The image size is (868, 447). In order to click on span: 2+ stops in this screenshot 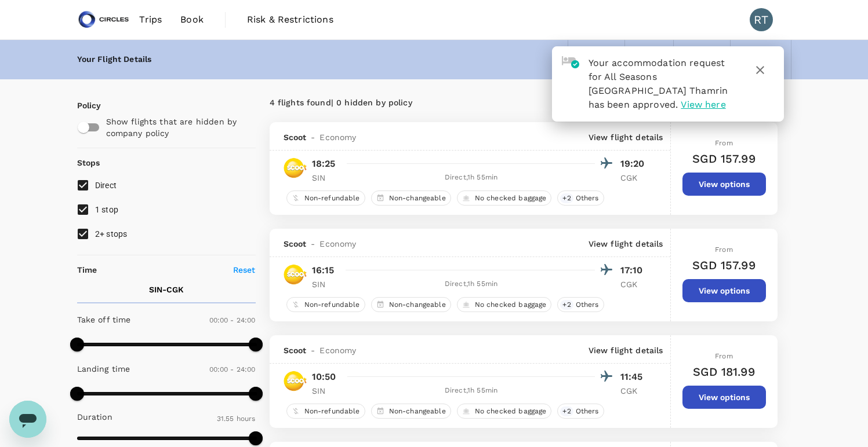, I will do `click(111, 234)`.